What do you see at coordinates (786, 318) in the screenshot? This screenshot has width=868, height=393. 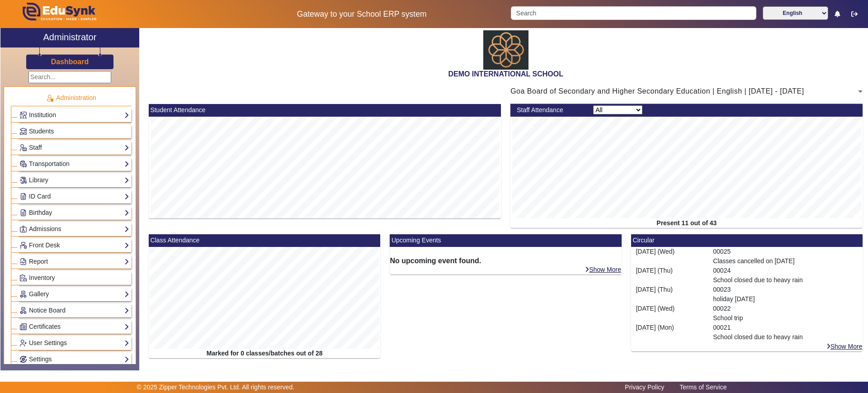 I see `p: School trip` at bounding box center [786, 318].